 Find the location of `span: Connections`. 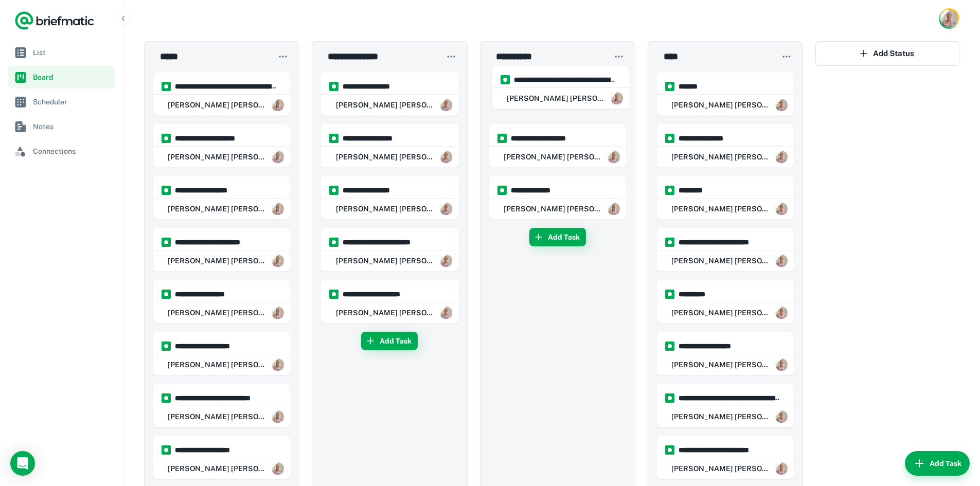

span: Connections is located at coordinates (72, 152).